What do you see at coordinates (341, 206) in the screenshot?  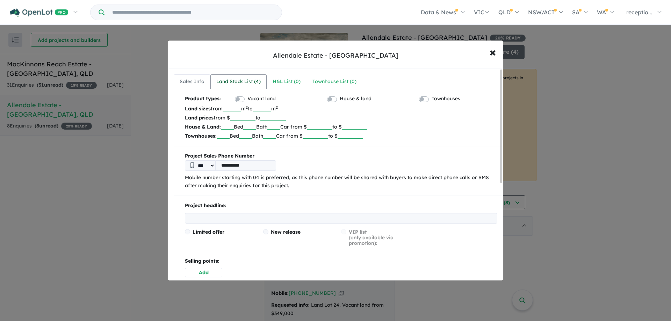 I see `p: Project headline:` at bounding box center [341, 206].